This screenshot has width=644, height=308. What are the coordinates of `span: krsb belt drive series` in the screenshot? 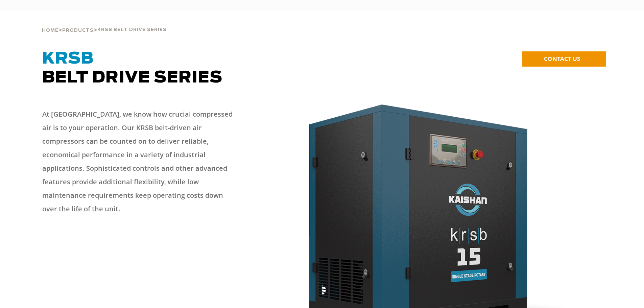 It's located at (132, 30).